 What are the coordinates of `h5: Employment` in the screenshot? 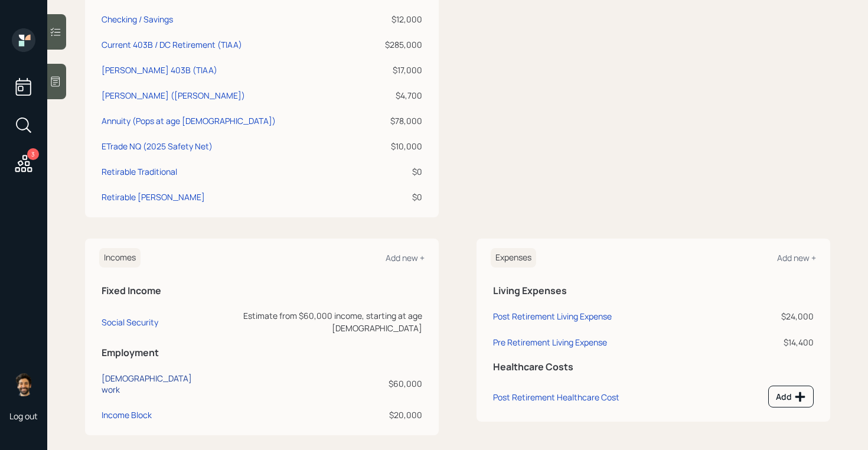 It's located at (262, 353).